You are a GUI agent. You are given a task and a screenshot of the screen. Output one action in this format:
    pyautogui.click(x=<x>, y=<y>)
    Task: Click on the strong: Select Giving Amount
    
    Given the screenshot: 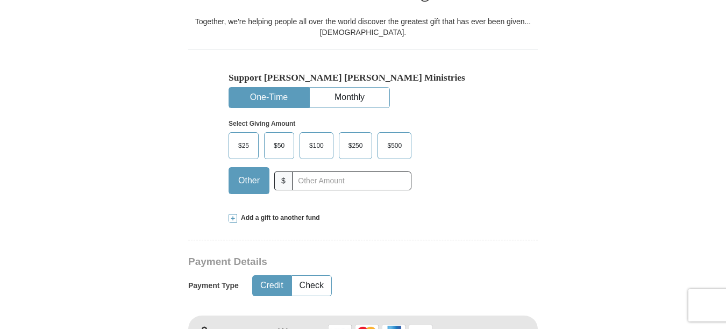 What is the action you would take?
    pyautogui.click(x=262, y=124)
    